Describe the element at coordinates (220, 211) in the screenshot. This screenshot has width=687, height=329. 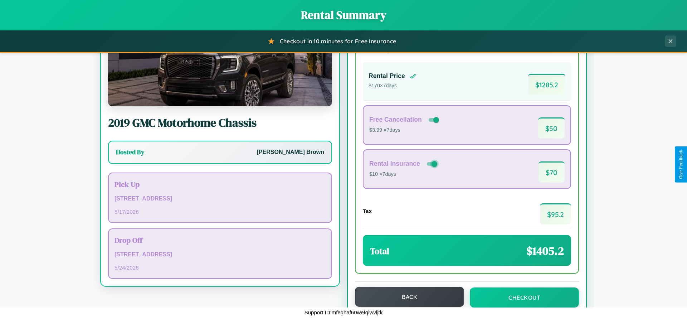
I see `p: 5 / 17 / 2026` at that location.